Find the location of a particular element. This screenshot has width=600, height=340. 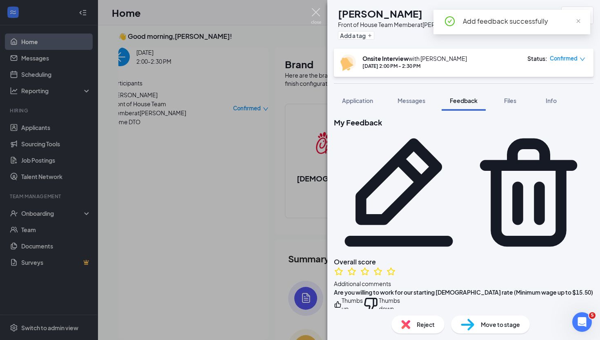

h2: My Feedback is located at coordinates (464, 122).